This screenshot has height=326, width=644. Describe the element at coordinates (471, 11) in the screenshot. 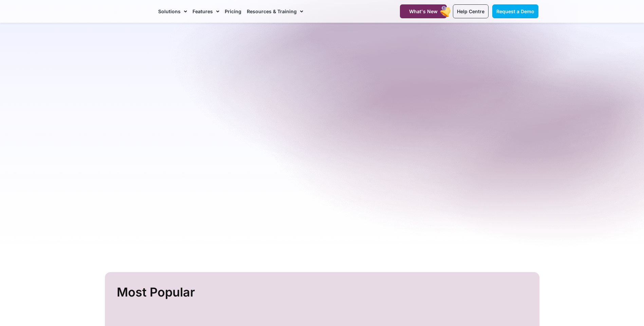

I see `a: Help Centre` at that location.